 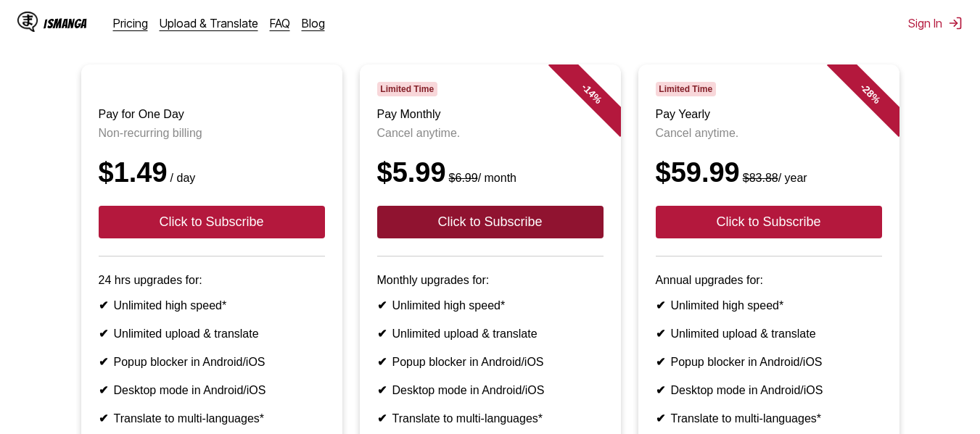 What do you see at coordinates (761, 177) in the screenshot?
I see `s: $83.88` at bounding box center [761, 177].